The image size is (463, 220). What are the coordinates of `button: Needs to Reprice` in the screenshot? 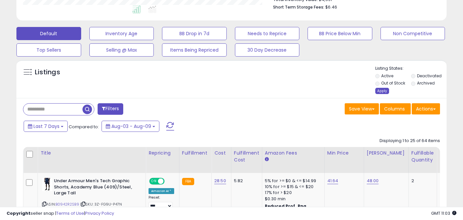 It's located at (267, 33).